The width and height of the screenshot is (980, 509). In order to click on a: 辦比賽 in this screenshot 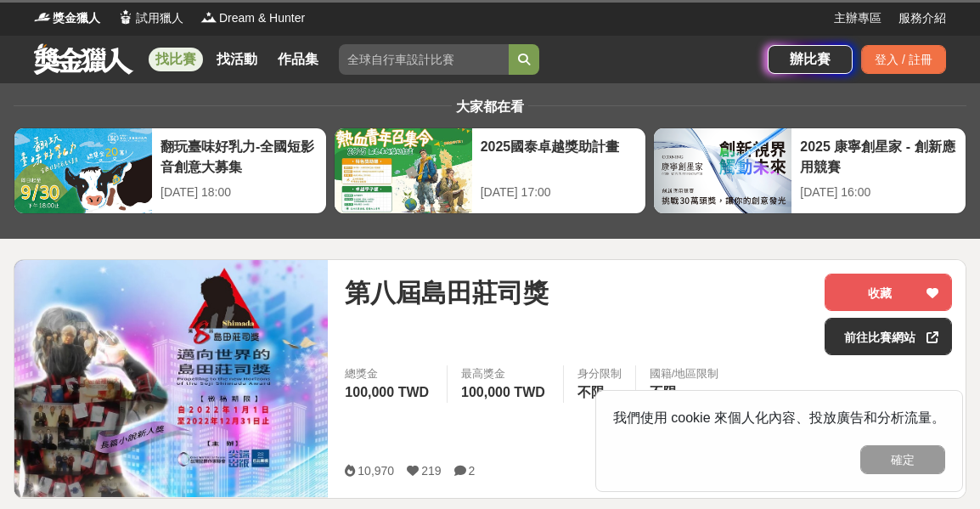, I will do `click(810, 60)`.